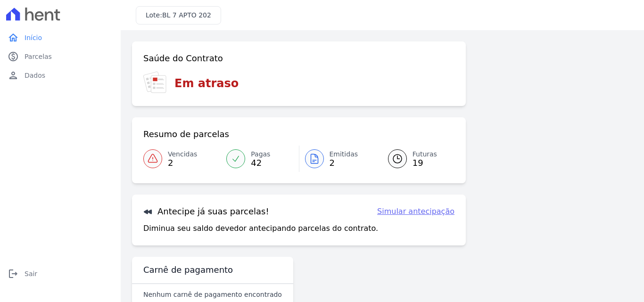 The width and height of the screenshot is (644, 302). What do you see at coordinates (259, 159) in the screenshot?
I see `a: Pagas 42` at bounding box center [259, 159].